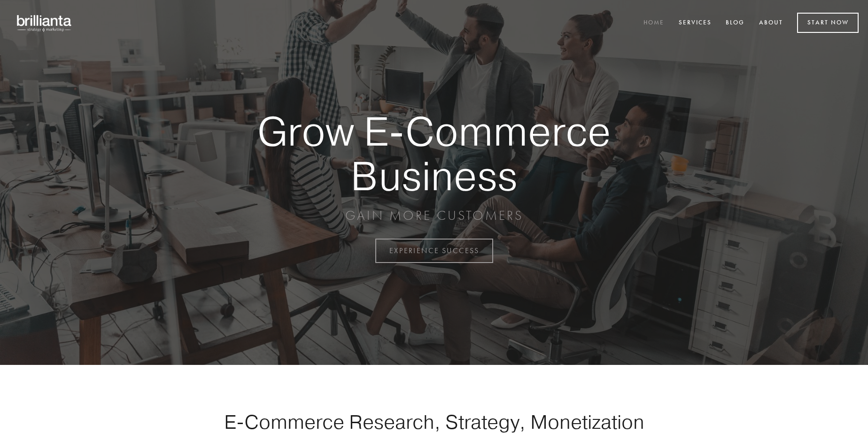 Image resolution: width=868 pixels, height=441 pixels. What do you see at coordinates (828, 23) in the screenshot?
I see `a: Start Now` at bounding box center [828, 23].